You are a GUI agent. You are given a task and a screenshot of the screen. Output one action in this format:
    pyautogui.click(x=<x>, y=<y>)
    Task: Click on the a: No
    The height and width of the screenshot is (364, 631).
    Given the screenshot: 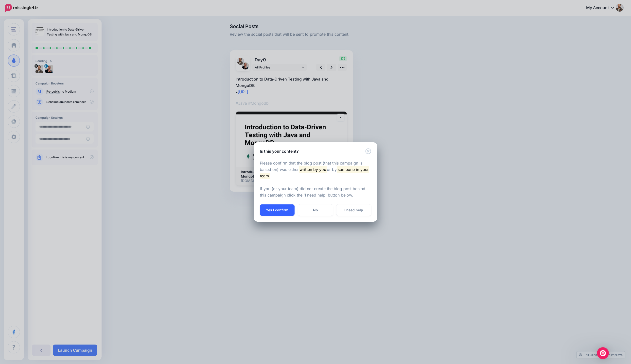 What is the action you would take?
    pyautogui.click(x=315, y=210)
    